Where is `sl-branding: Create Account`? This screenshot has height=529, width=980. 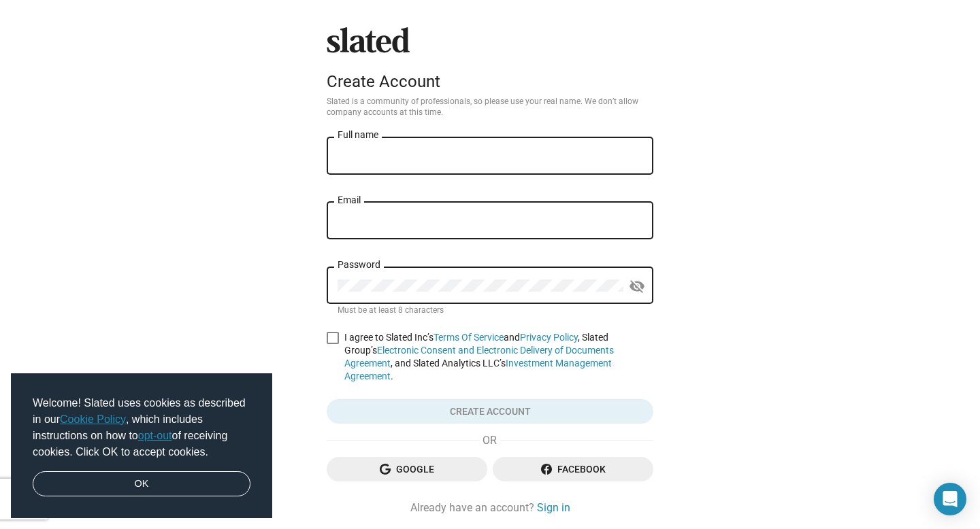 sl-branding: Create Account is located at coordinates (490, 62).